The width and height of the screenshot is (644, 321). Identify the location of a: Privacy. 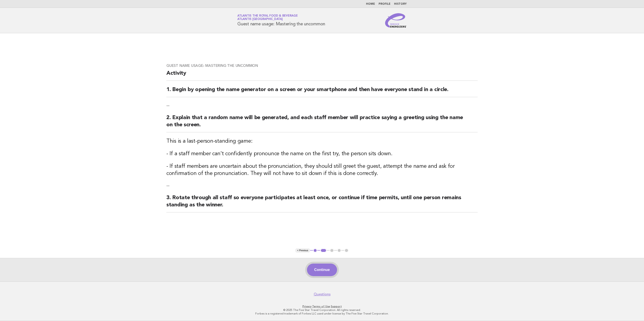
(307, 306).